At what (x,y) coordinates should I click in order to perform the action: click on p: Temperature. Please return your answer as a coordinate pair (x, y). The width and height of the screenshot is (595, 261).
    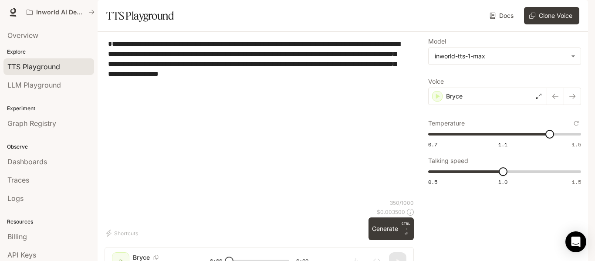
    Looking at the image, I should click on (446, 123).